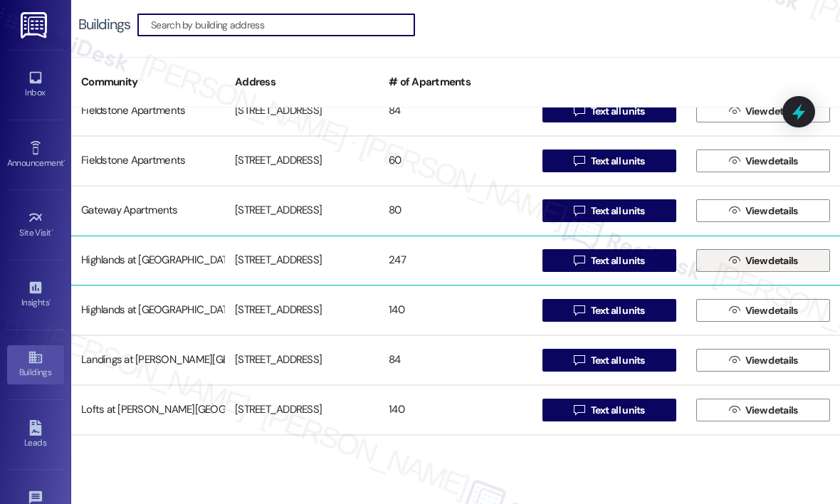  I want to click on a: Leads, so click(36, 435).